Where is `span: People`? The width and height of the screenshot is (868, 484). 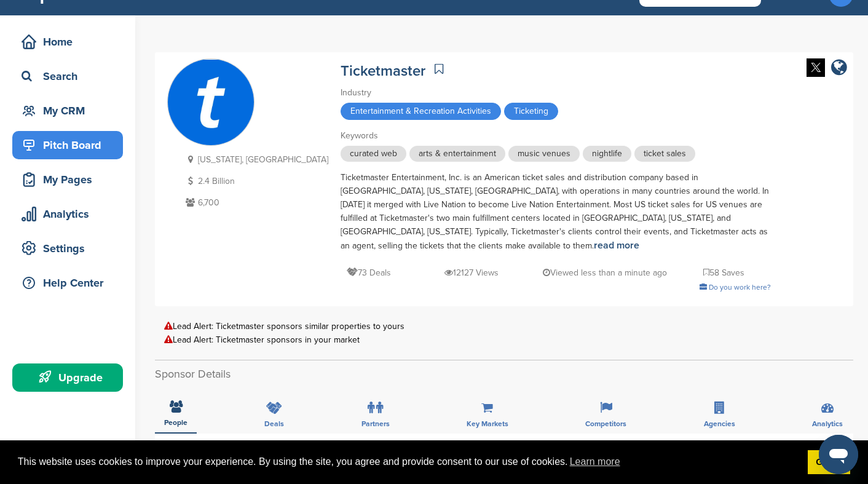 span: People is located at coordinates (176, 423).